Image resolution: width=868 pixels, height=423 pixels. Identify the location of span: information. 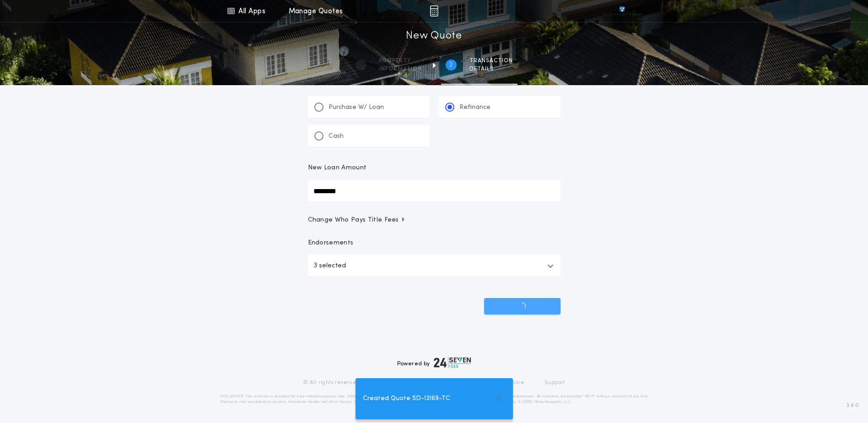
(400, 69).